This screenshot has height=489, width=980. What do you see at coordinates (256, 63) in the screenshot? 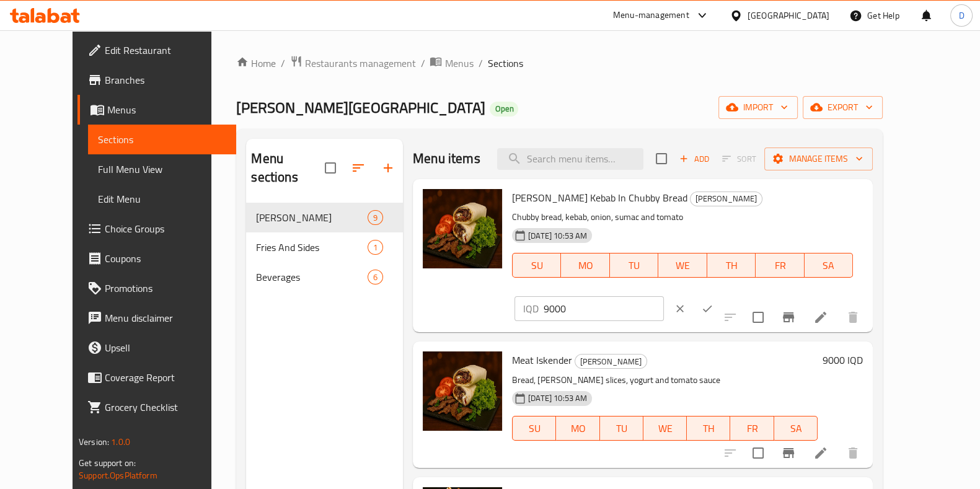
I see `a: Home` at bounding box center [256, 63].